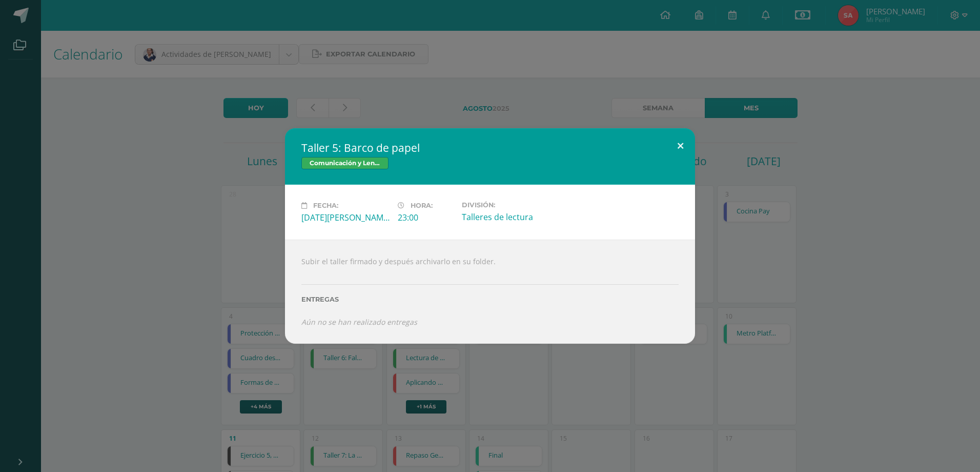  What do you see at coordinates (490, 292) in the screenshot?
I see `div: Subir el taller firmado y después archivarlo en su folder.` at bounding box center [490, 292].